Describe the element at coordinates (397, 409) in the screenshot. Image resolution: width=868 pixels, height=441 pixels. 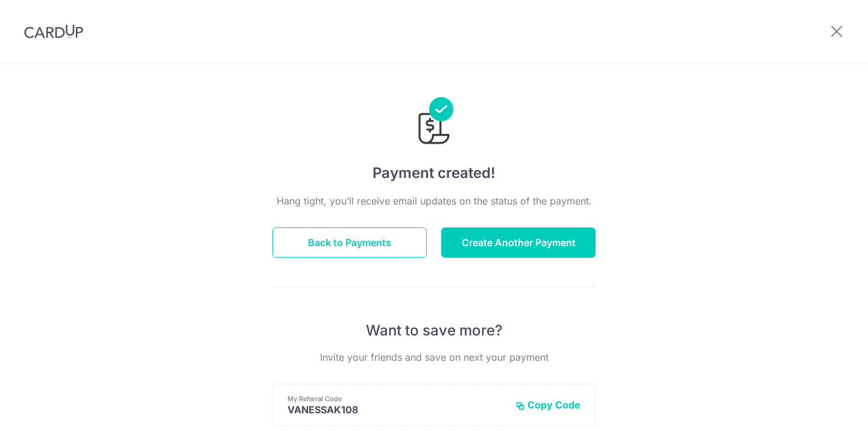
I see `p: VANESSAK108` at that location.